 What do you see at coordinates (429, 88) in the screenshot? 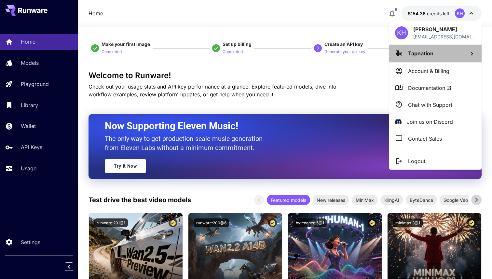
I see `span: Documentation` at bounding box center [429, 88].